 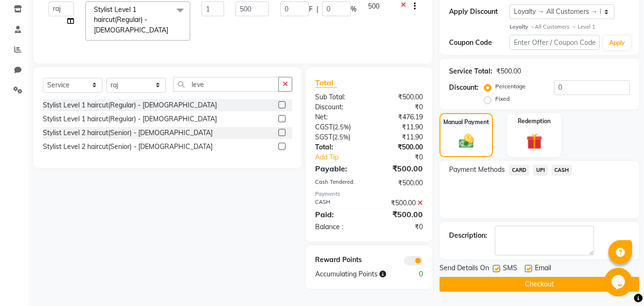 I want to click on div: Accumulating Points, so click(x=354, y=274).